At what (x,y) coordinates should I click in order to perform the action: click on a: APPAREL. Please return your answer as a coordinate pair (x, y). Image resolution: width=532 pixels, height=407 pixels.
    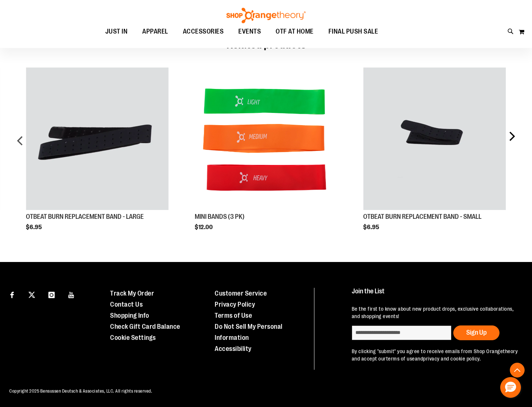
    Looking at the image, I should click on (155, 32).